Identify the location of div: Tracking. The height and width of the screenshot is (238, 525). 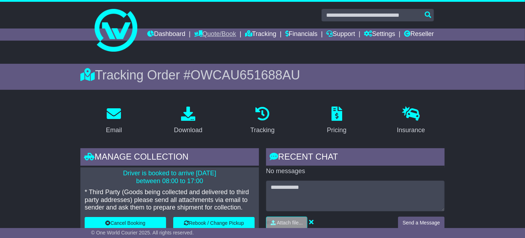
(262, 130).